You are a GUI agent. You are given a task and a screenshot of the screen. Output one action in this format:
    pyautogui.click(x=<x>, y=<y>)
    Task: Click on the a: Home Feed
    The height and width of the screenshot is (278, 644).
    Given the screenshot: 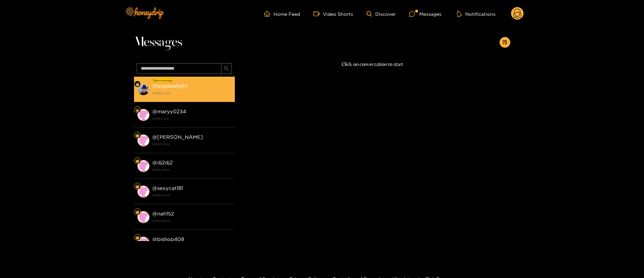 What is the action you would take?
    pyautogui.click(x=282, y=14)
    